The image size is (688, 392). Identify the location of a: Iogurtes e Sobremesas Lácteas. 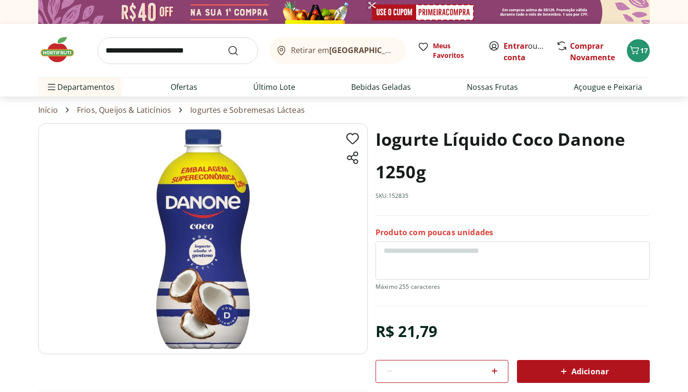
(248, 110).